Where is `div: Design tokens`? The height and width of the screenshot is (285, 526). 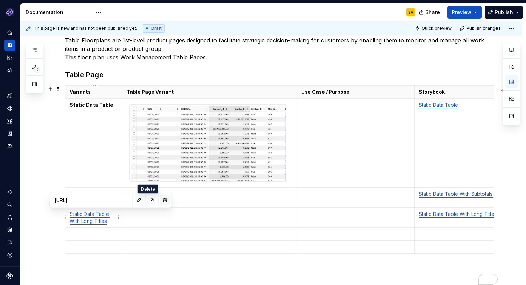 div: Design tokens is located at coordinates (10, 96).